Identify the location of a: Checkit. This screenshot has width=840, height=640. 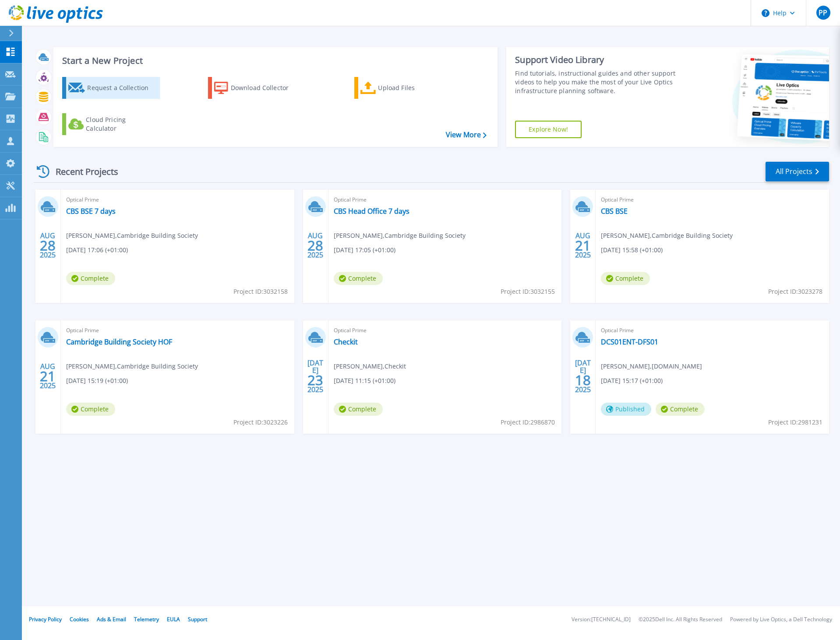
(346, 342).